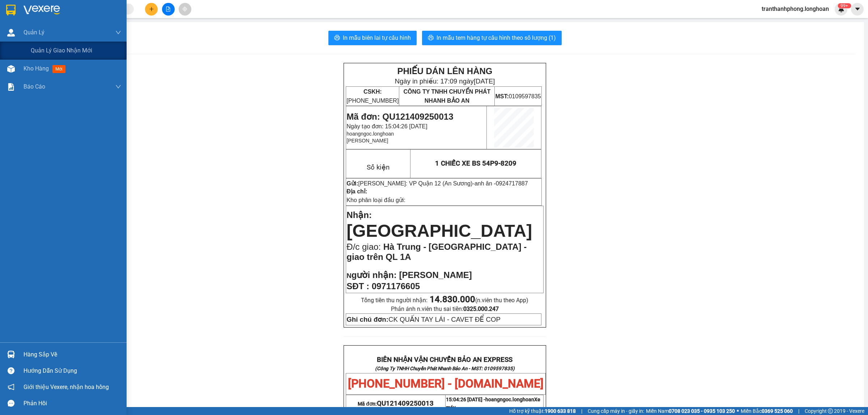 The height and width of the screenshot is (415, 868). What do you see at coordinates (374, 275) in the screenshot?
I see `span: gười nhận:` at bounding box center [374, 275].